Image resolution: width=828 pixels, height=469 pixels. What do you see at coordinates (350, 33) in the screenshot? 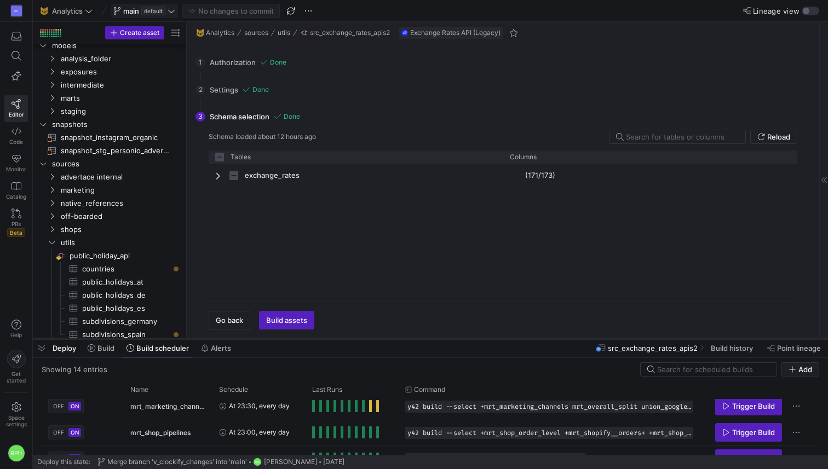
I see `span: src_exchange_rates_apis2` at bounding box center [350, 33].